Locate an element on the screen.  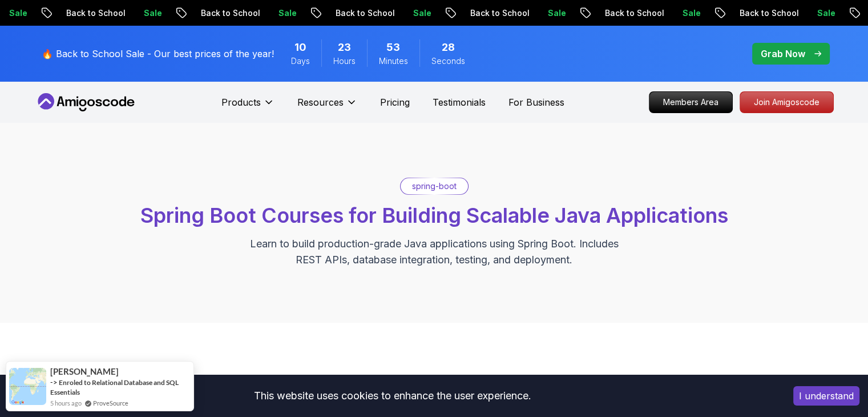
span: 23 Hours is located at coordinates (344, 47).